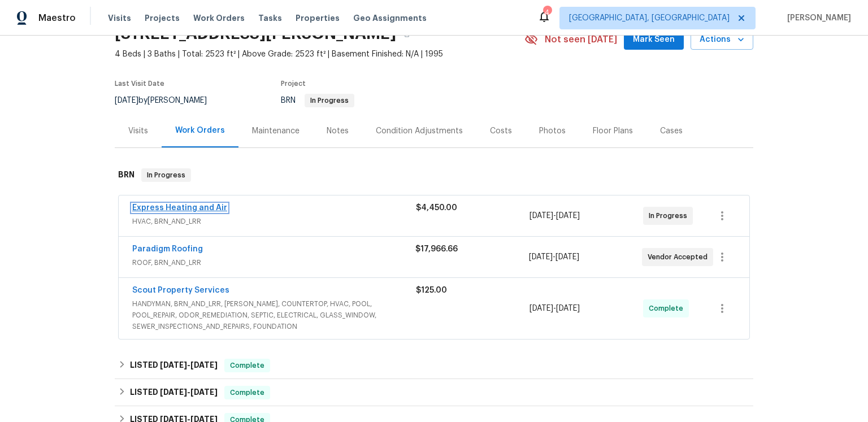 Image resolution: width=868 pixels, height=422 pixels. Describe the element at coordinates (436, 208) in the screenshot. I see `span: $4,450.00` at that location.